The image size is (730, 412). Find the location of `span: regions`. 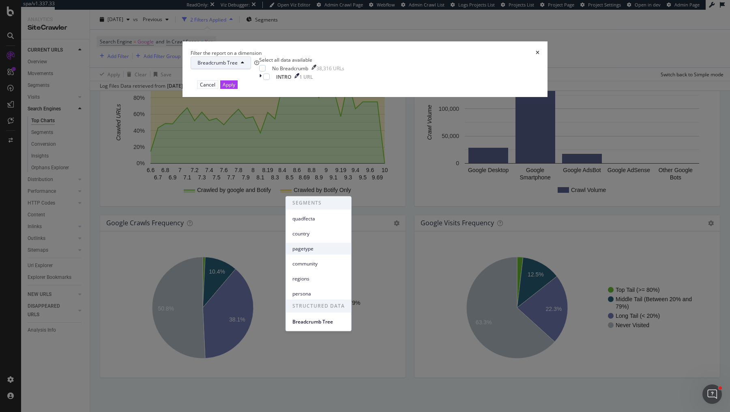

span: regions is located at coordinates (318, 279).